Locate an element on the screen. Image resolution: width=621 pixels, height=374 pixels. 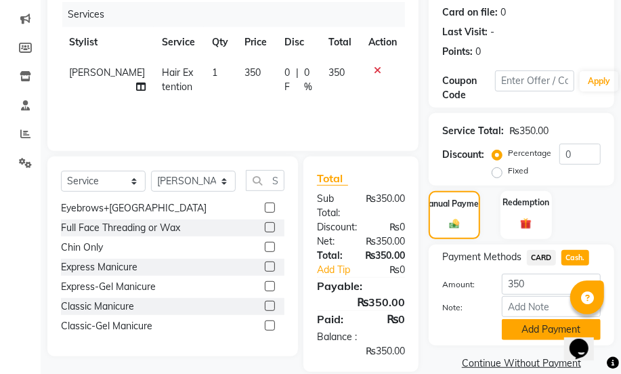
label: Note: is located at coordinates (462, 307).